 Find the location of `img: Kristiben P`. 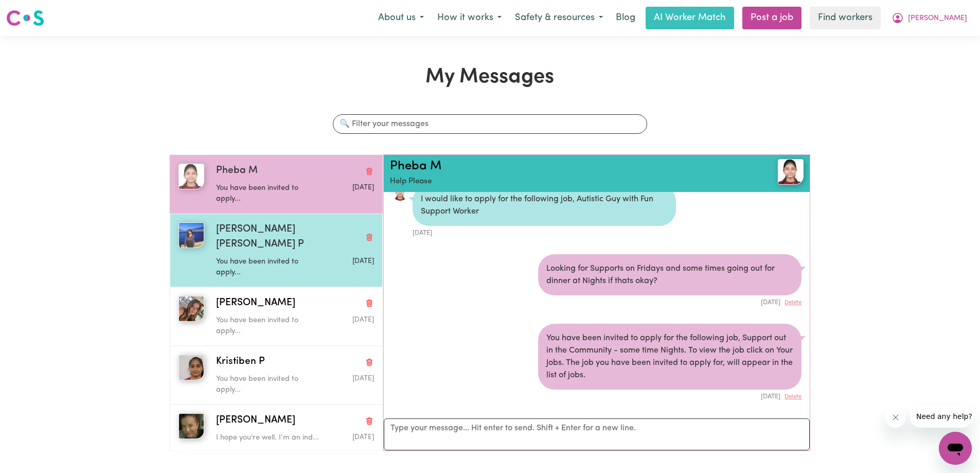

img: Kristiben P is located at coordinates (191, 368).